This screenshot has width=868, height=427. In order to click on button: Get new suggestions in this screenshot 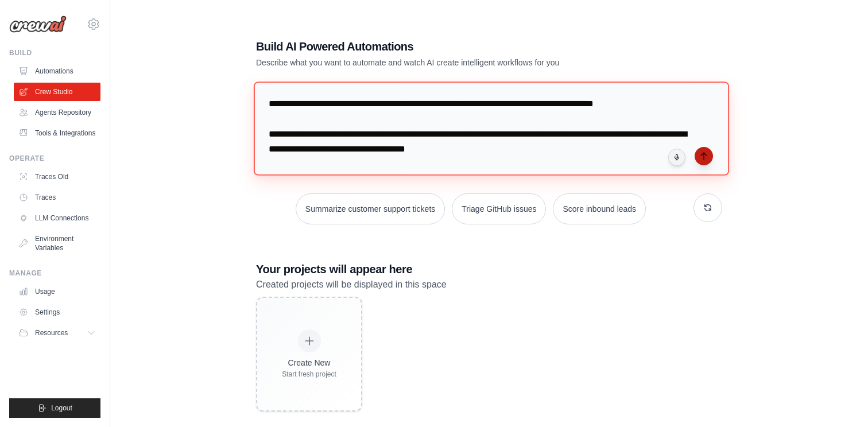, I will do `click(708, 207)`.